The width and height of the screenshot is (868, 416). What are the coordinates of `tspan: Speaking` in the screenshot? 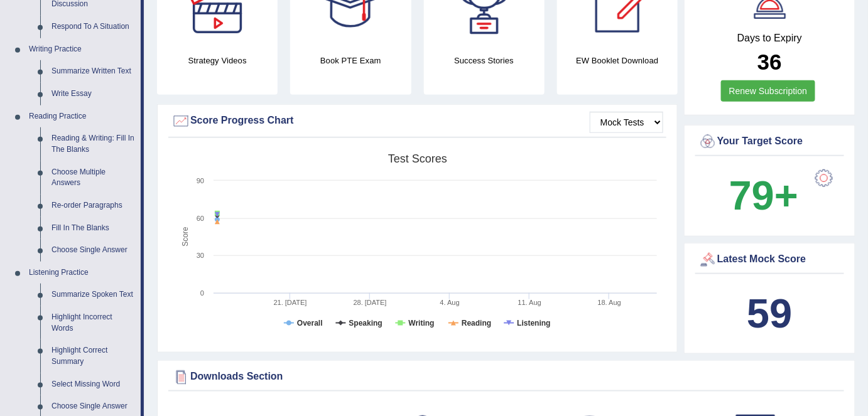 It's located at (366, 323).